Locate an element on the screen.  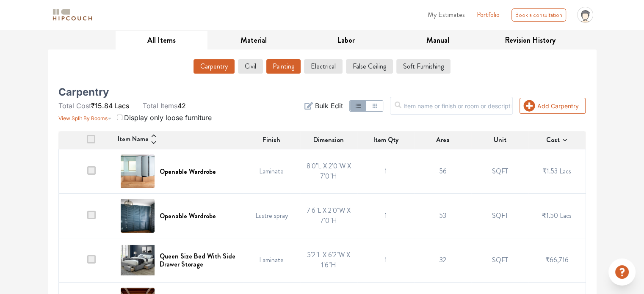
h5: Carpentry is located at coordinates (83, 93).